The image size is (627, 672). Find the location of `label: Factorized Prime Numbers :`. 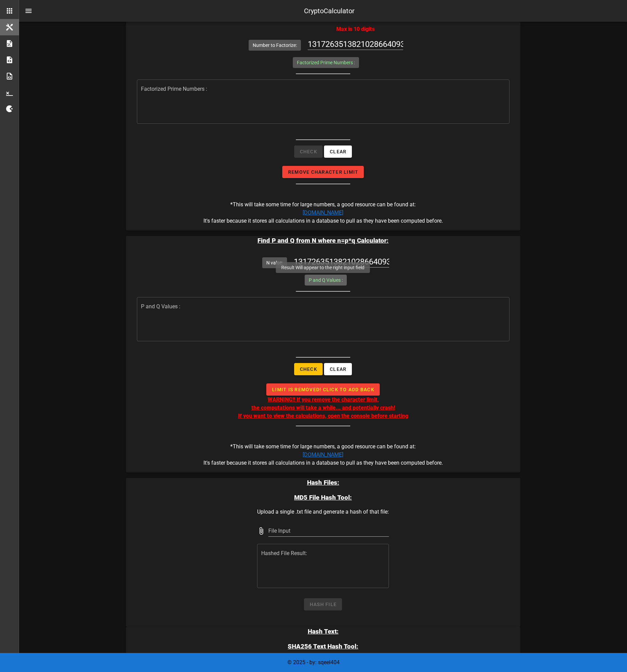

label: Factorized Prime Numbers : is located at coordinates (326, 62).